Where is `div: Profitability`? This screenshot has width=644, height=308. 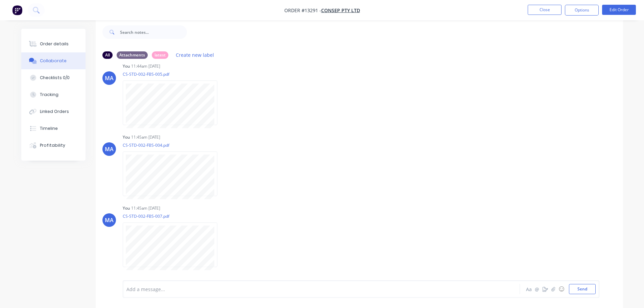
div: Profitability is located at coordinates (52, 145).